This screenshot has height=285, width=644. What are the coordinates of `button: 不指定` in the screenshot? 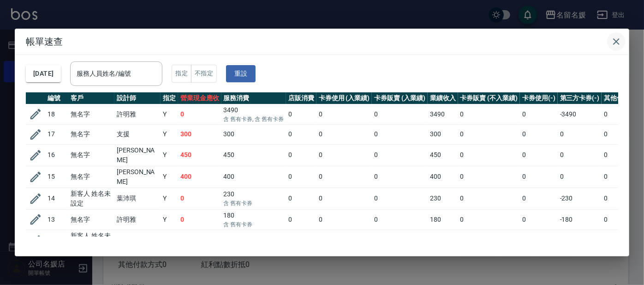 It's located at (204, 74).